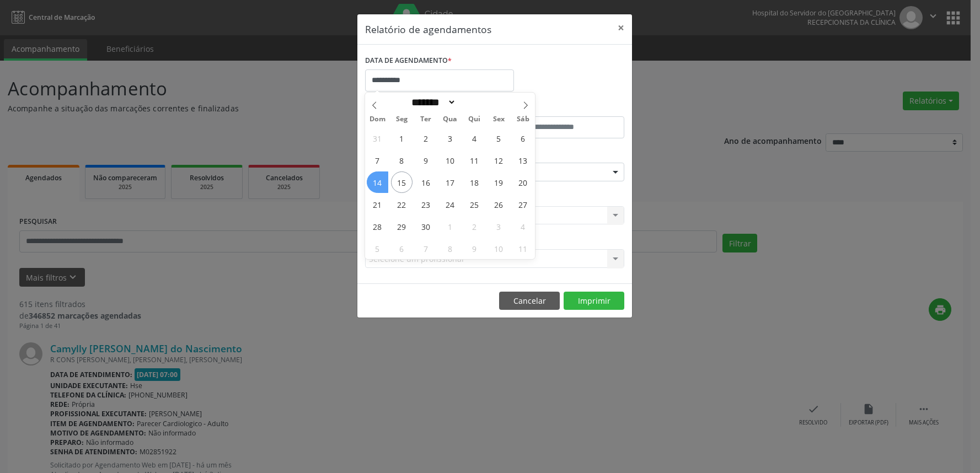 The width and height of the screenshot is (980, 473). What do you see at coordinates (523, 119) in the screenshot?
I see `span: Sáb` at bounding box center [523, 119].